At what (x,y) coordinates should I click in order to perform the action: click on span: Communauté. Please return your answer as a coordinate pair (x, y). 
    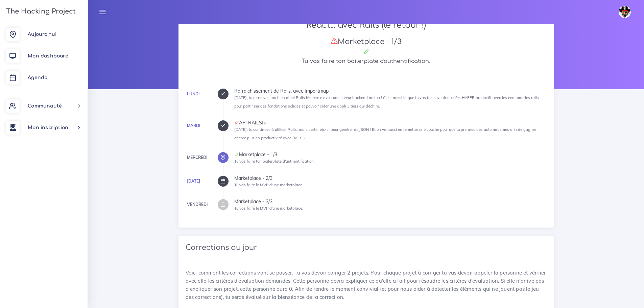
    Looking at the image, I should click on (45, 106).